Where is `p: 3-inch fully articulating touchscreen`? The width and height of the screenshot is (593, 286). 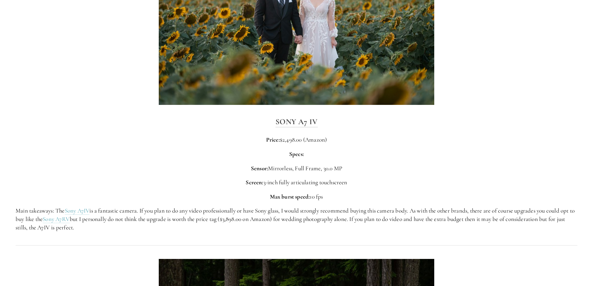 p: 3-inch fully articulating touchscreen is located at coordinates (296, 182).